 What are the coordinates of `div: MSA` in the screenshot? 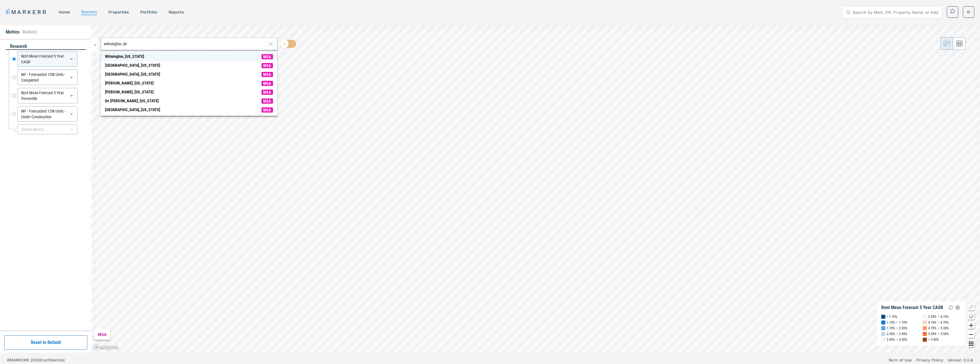 It's located at (102, 334).